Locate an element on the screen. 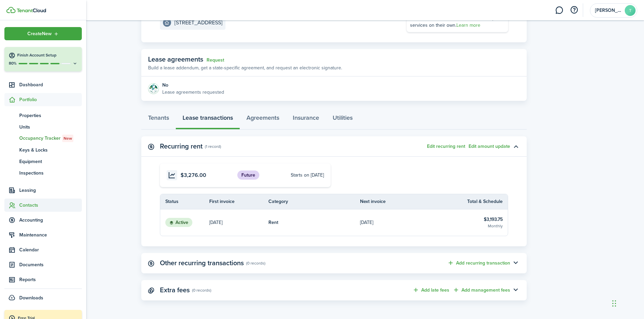 Image resolution: width=644 pixels, height=319 pixels. a: Equipment is located at coordinates (43, 161).